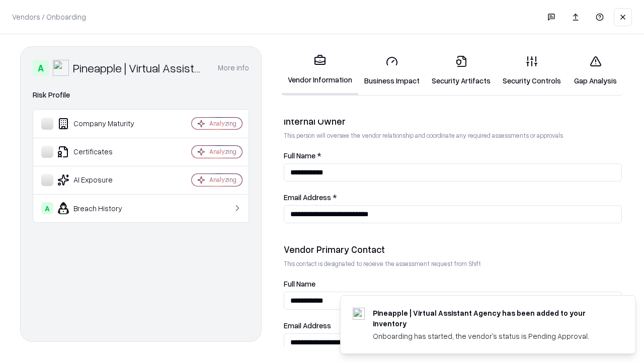  I want to click on div: Certificates, so click(101, 151).